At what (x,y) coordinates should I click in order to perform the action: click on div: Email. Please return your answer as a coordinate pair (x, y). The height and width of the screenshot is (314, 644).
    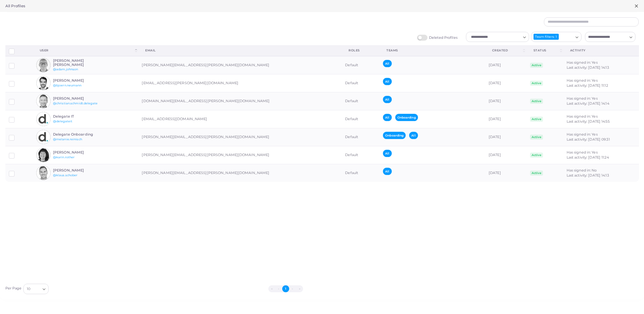
    Looking at the image, I should click on (240, 51).